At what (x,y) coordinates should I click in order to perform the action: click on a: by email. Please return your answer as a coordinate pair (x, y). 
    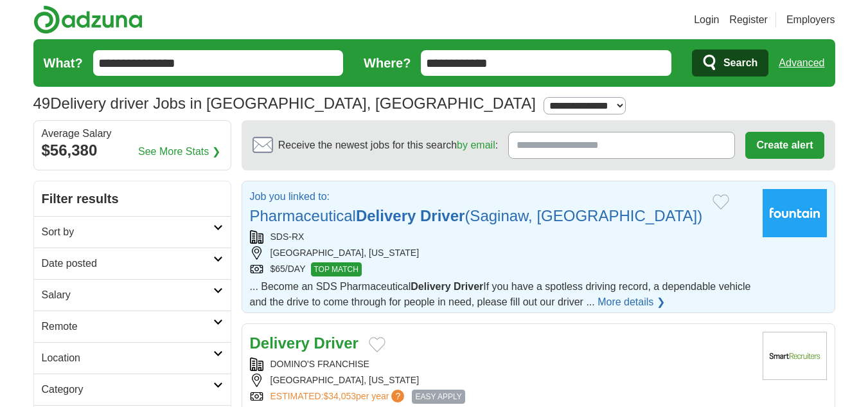
    Looking at the image, I should click on (476, 145).